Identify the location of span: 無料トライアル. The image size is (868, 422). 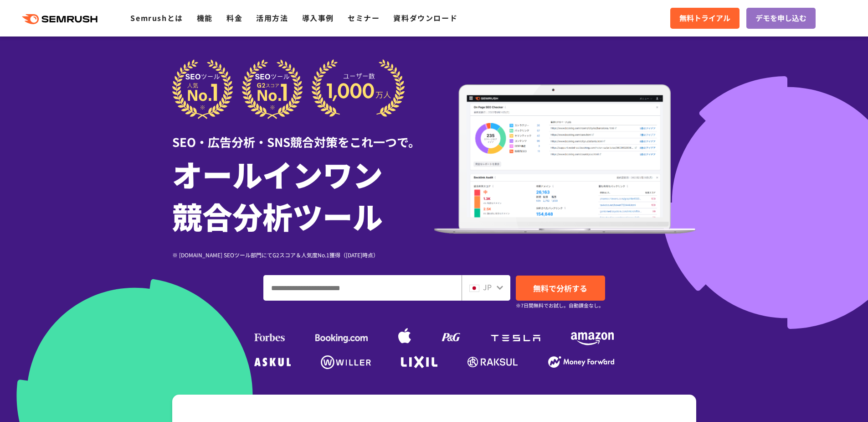
(705, 18).